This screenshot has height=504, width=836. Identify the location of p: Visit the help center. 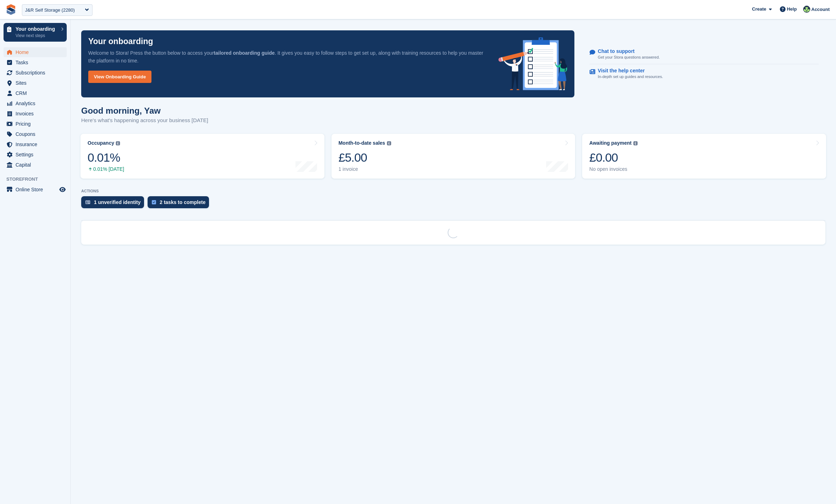
(627, 71).